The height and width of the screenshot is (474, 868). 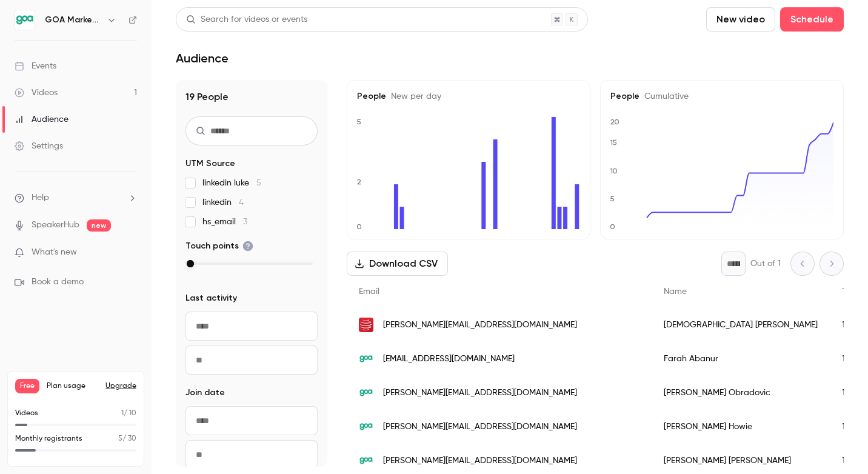 I want to click on div: Events, so click(x=35, y=66).